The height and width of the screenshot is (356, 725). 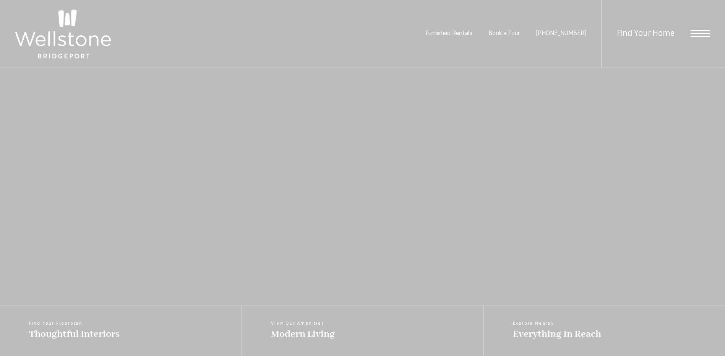 What do you see at coordinates (63, 34) in the screenshot?
I see `img: Wellstone` at bounding box center [63, 34].